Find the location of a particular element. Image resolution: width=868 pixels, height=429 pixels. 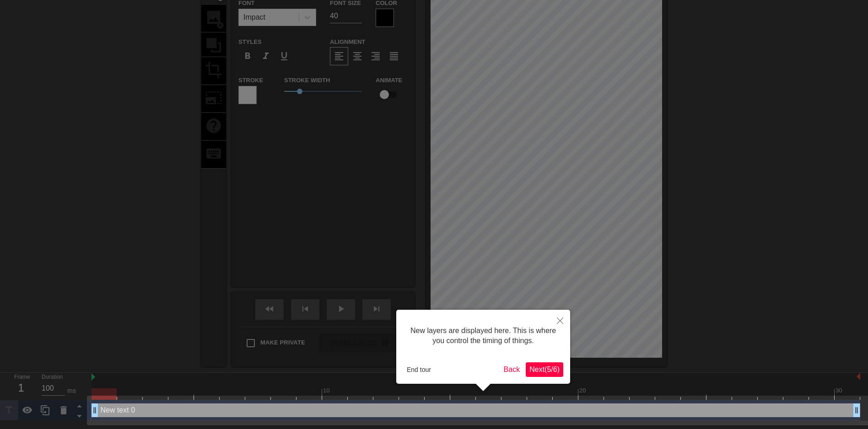

button: Close is located at coordinates (560, 321).